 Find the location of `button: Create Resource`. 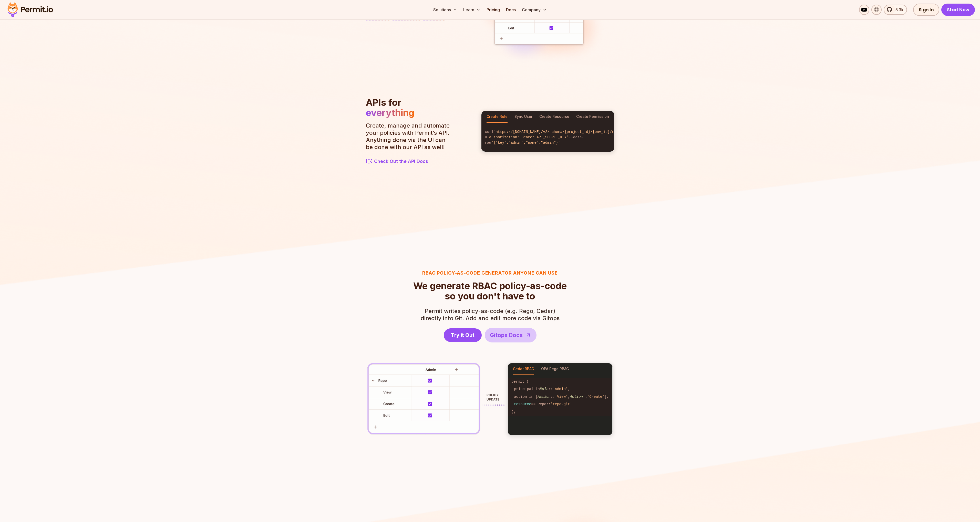

button: Create Resource is located at coordinates (554, 117).